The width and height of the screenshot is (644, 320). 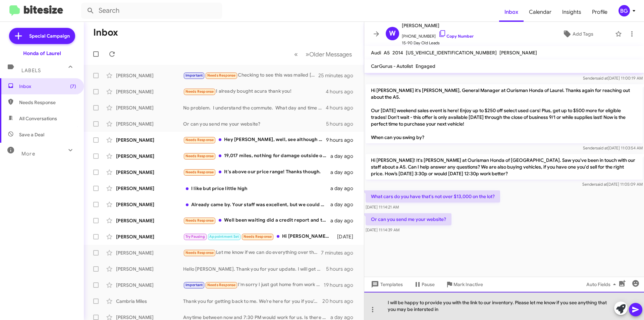 I want to click on span: Auto Fields, so click(x=602, y=284).